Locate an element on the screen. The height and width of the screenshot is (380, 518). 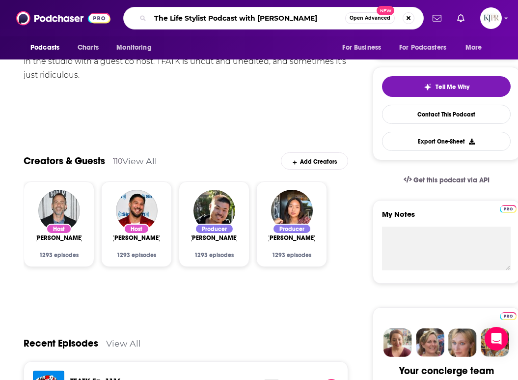
img: Brendan Schaub is located at coordinates (136, 210).